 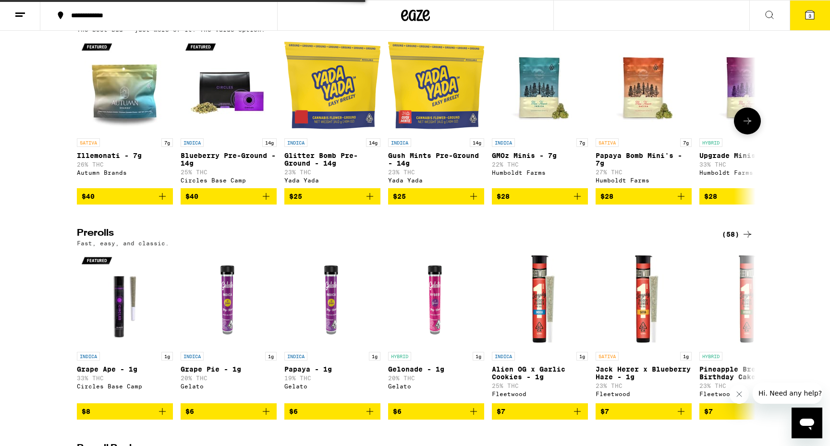 What do you see at coordinates (332, 299) in the screenshot?
I see `img: Gelato - Papaya - 1g` at bounding box center [332, 299].